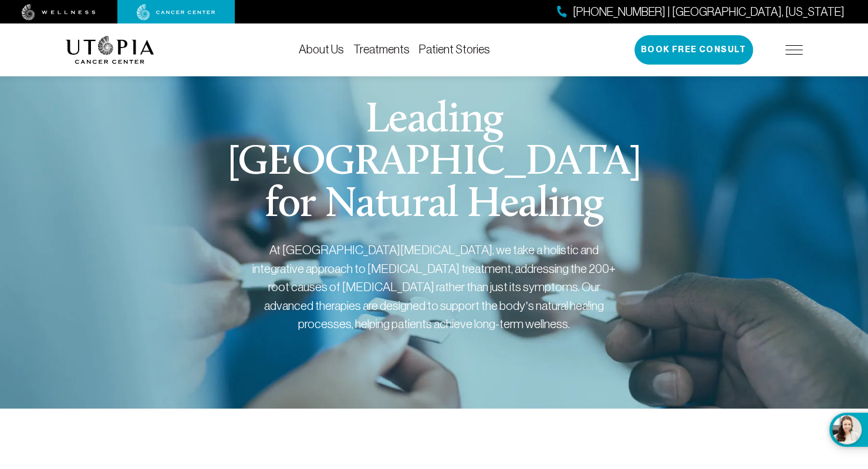 This screenshot has height=469, width=868. Describe the element at coordinates (59, 12) in the screenshot. I see `img: wellness` at that location.